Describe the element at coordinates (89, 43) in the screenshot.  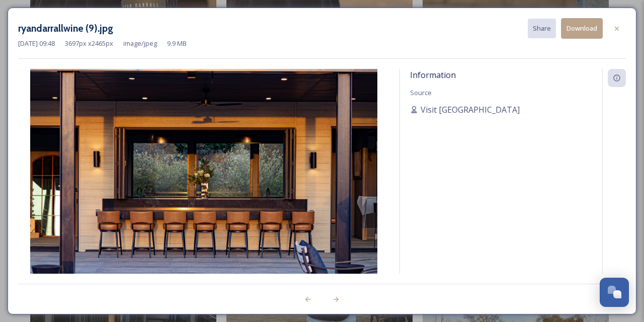
I see `span: 3697 px x 2465 px` at that location.